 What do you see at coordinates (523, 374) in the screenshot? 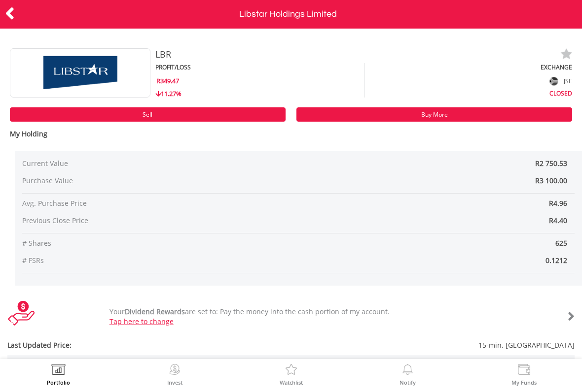
I see `a: My Funds` at bounding box center [523, 374].